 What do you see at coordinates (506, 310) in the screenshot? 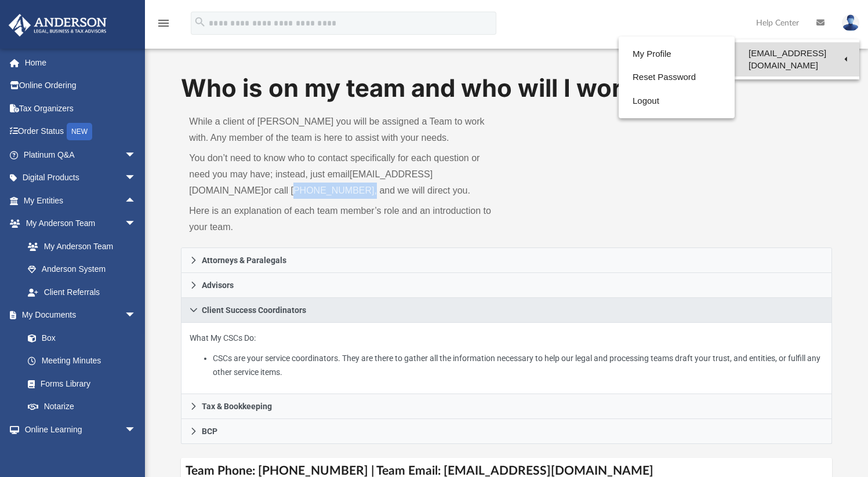
I see `a: Client Success Coordinators` at bounding box center [506, 310].